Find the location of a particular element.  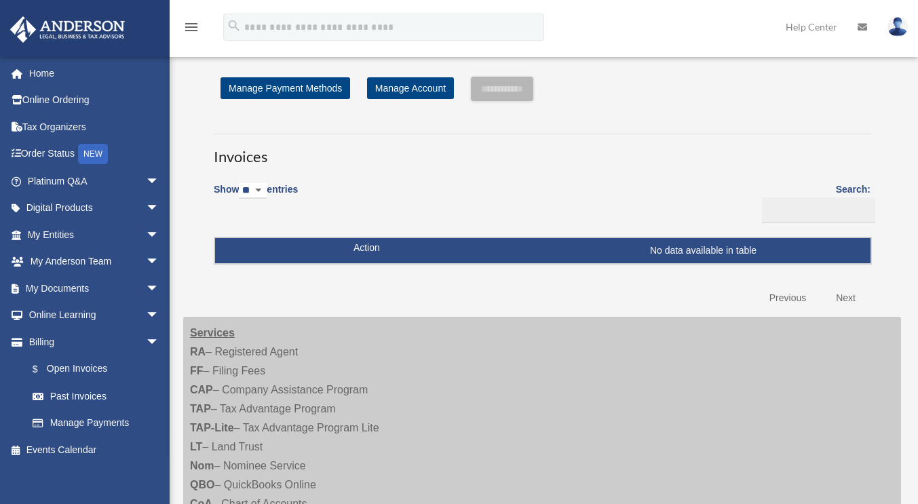

a: My Entitiesarrow_drop_down is located at coordinates (94, 235).